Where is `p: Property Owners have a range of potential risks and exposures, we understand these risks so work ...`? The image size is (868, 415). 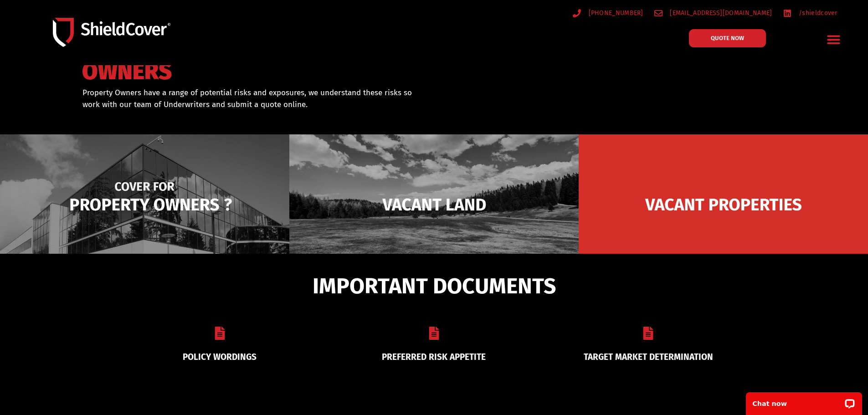 p: Property Owners have a range of potential risks and exposures, we understand these risks so work ... is located at coordinates (252, 98).